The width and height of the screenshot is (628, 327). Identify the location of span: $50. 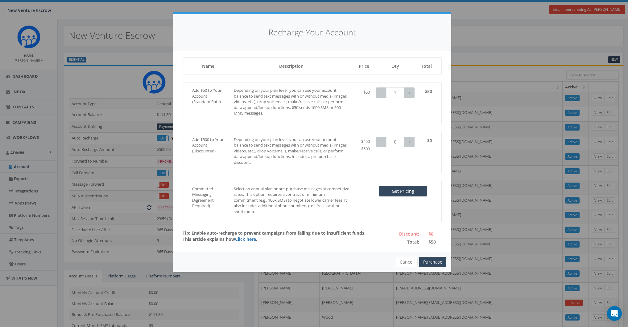
(366, 92).